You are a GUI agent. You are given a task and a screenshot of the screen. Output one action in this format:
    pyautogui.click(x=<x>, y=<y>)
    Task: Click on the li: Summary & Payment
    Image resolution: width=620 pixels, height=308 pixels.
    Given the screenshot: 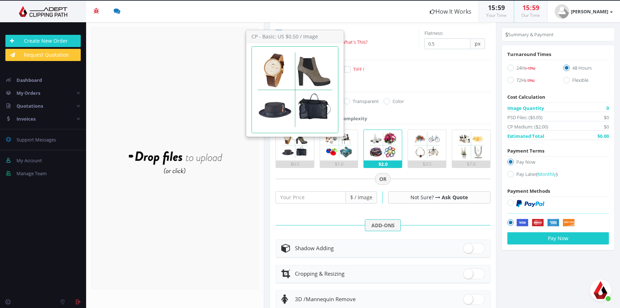 What is the action you would take?
    pyautogui.click(x=529, y=34)
    